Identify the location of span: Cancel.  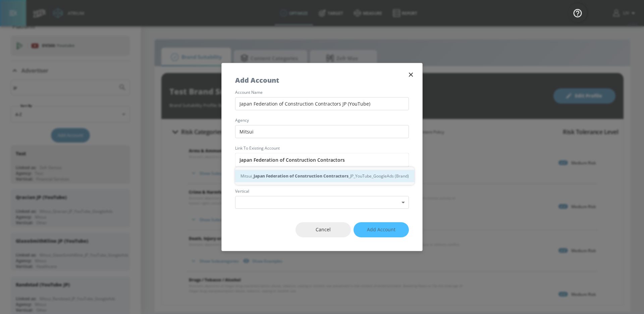
(323, 230).